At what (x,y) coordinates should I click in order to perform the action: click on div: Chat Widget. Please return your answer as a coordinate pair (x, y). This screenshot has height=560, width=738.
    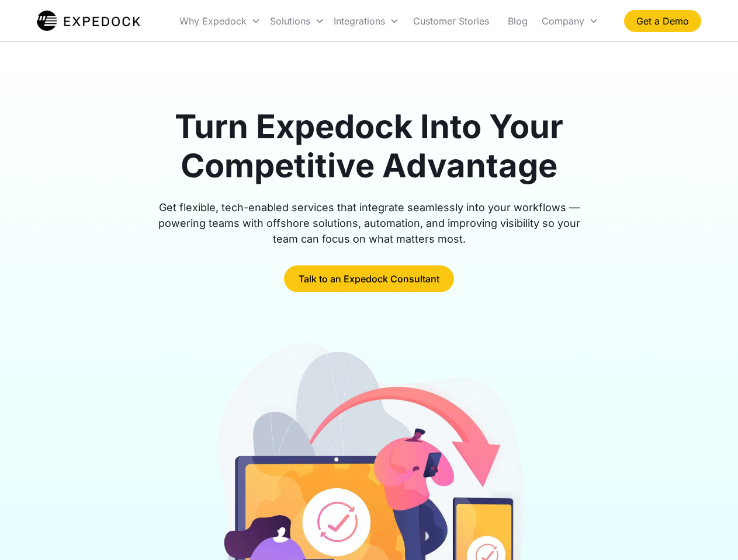
    Looking at the image, I should click on (708, 532).